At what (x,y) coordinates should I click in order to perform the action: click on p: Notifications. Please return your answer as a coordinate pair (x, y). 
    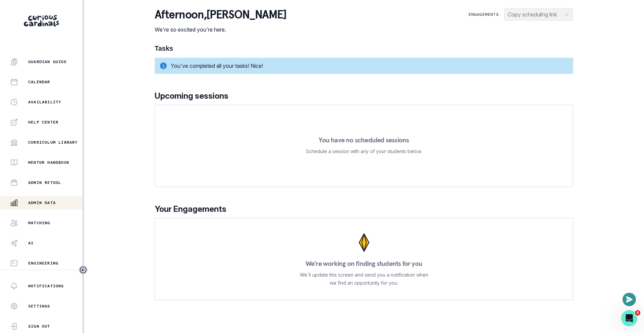
    Looking at the image, I should click on (46, 286).